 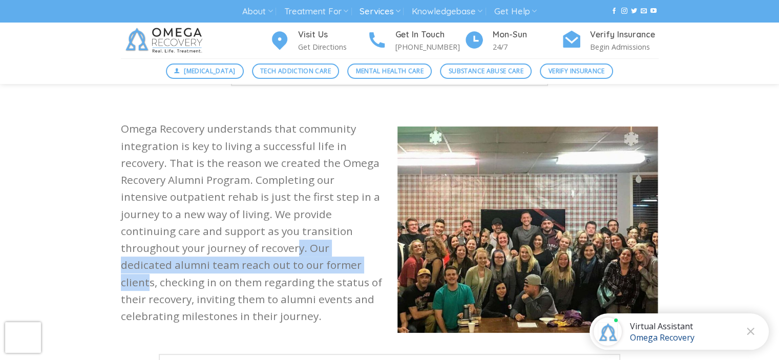 What do you see at coordinates (654, 11) in the screenshot?
I see `a: Follow on YouTube` at bounding box center [654, 11].